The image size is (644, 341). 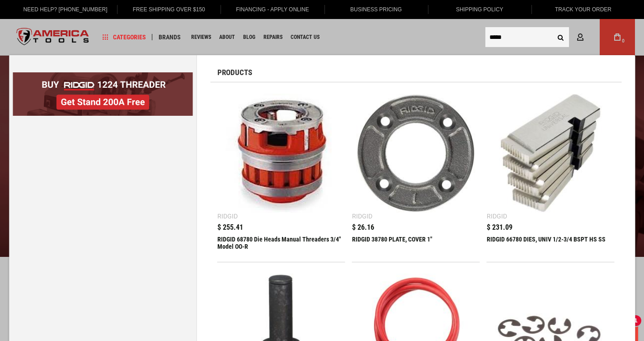 What do you see at coordinates (169, 37) in the screenshot?
I see `span: Brands` at bounding box center [169, 37].